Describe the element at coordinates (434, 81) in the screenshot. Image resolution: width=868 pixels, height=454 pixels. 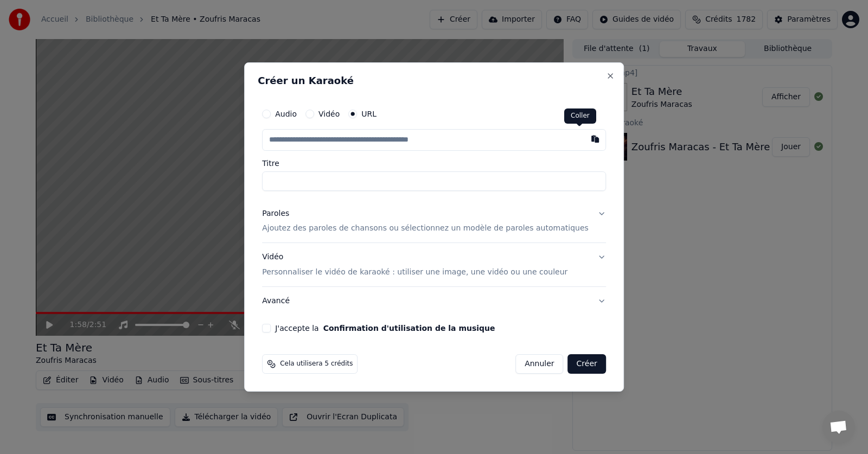
I see `h2: Créer un Karaoké` at that location.